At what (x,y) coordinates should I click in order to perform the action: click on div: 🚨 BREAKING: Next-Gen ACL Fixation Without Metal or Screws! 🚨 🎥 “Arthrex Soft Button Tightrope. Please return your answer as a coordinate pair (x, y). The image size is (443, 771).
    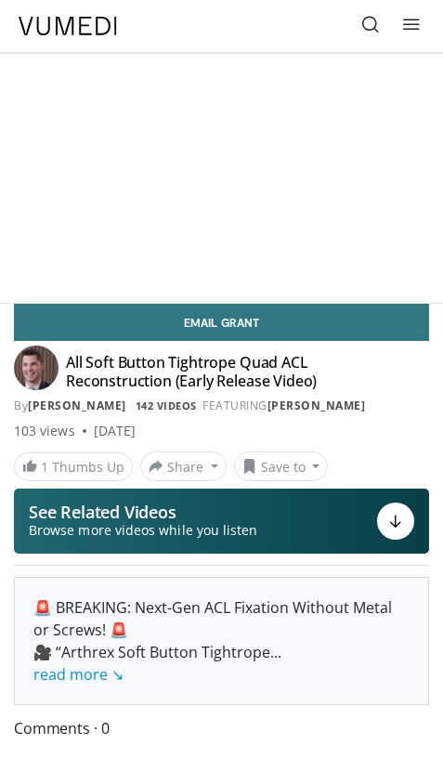
    Looking at the image, I should click on (221, 641).